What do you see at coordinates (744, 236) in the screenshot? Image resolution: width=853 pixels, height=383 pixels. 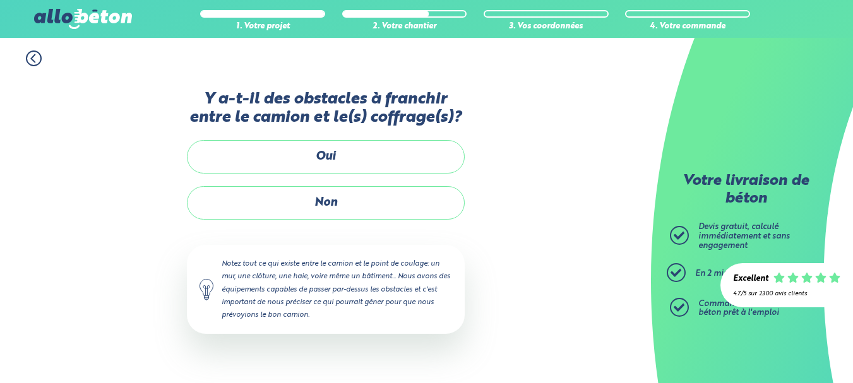 I see `span: Devis gratuit, calculé immédiatement et sans engagement` at bounding box center [744, 236].